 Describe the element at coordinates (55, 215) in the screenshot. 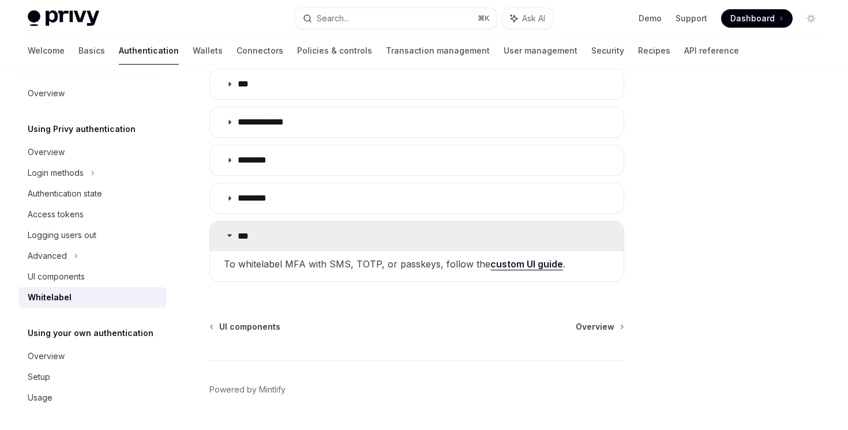

I see `div: Access tokens` at that location.